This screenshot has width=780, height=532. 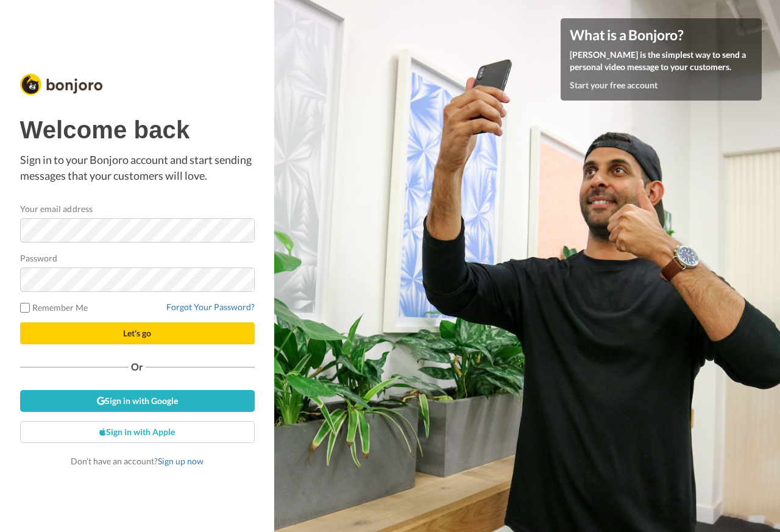 What do you see at coordinates (137, 130) in the screenshot?
I see `h1: Welcome back` at bounding box center [137, 130].